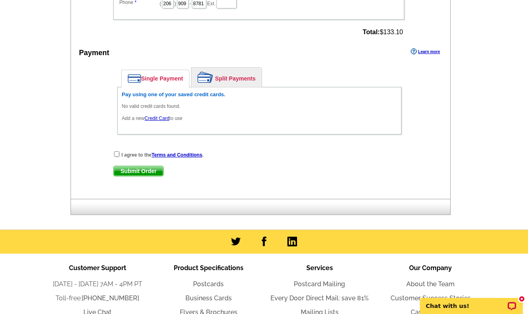  I want to click on strong: Total:, so click(371, 32).